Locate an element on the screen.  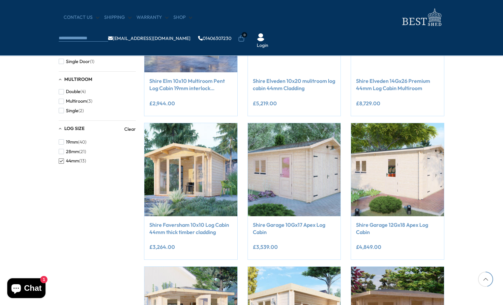
a: Shire Faversham 10x10 Log Cabin 44mm thick timber cladding is located at coordinates (191, 228).